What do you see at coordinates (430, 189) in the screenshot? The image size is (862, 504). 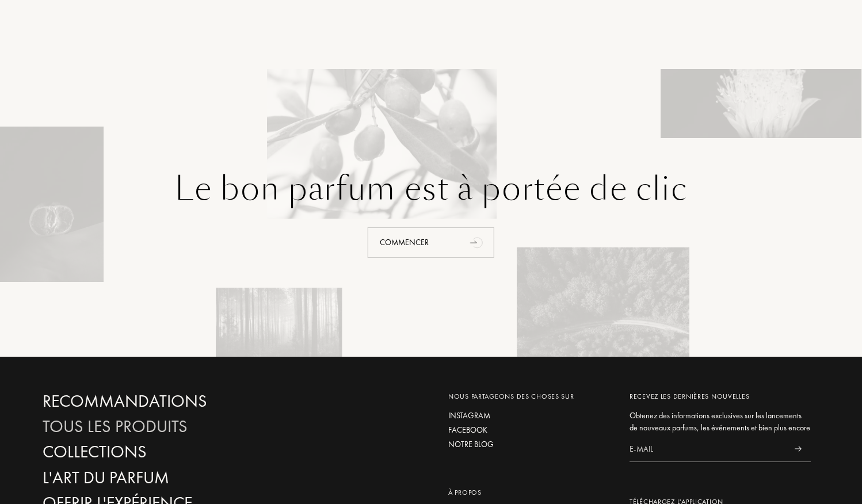 I see `font: Le bon parfum est à portée de clic` at bounding box center [430, 189].